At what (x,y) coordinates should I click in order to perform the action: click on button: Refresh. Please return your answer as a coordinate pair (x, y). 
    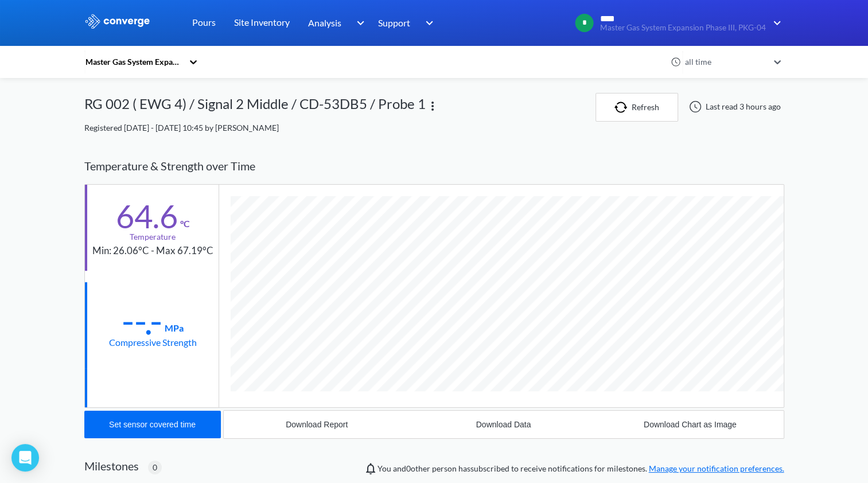
    Looking at the image, I should click on (637, 107).